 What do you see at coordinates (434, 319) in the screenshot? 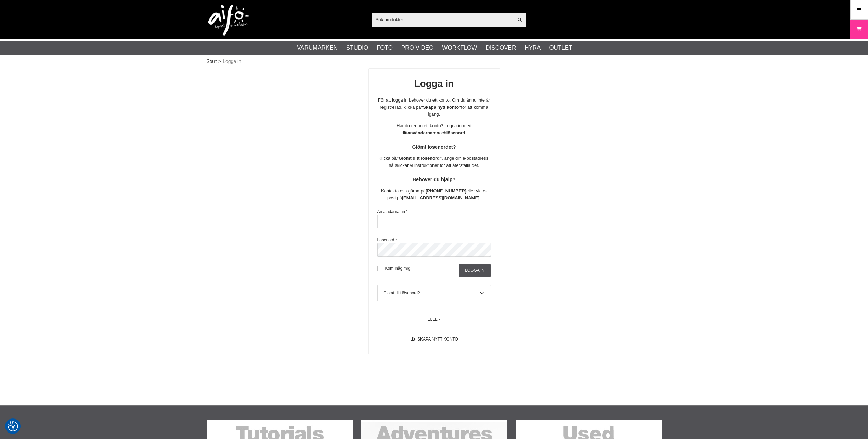
I see `span: ELLER` at bounding box center [434, 319].